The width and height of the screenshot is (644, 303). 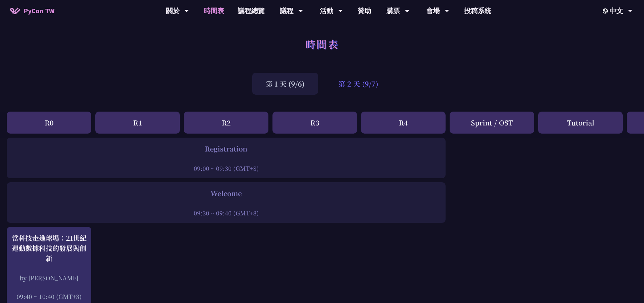 What do you see at coordinates (49, 248) in the screenshot?
I see `div: 當科技走進球場：21世紀運動數據科技的發展與創新` at bounding box center [49, 248].